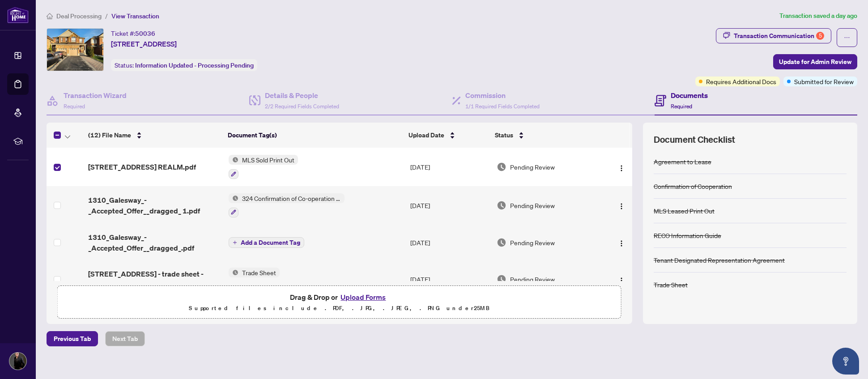 The image size is (868, 379). Describe the element at coordinates (302, 106) in the screenshot. I see `span: 2/2 Required Fields Completed` at that location.